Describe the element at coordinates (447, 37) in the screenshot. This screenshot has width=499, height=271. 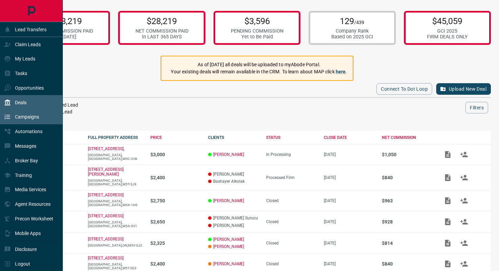
I see `div: FIRM DEALS ONLY` at that location.